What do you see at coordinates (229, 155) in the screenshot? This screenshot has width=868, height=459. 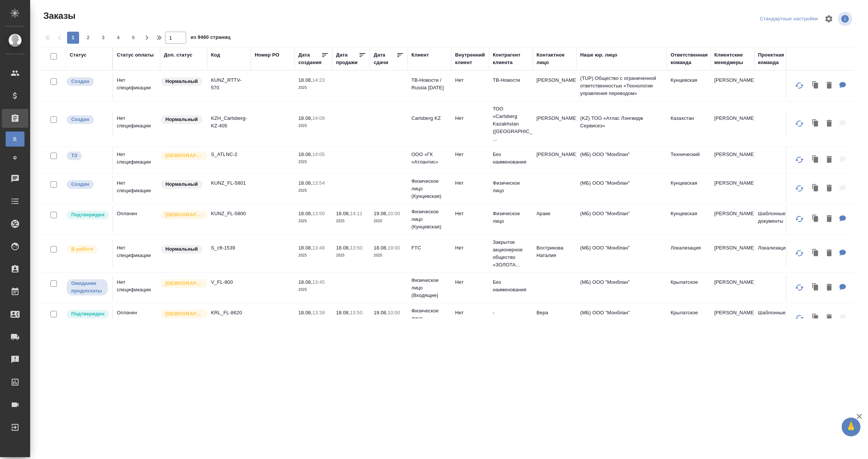 I see `p: S_ATLNC-2` at bounding box center [229, 155].